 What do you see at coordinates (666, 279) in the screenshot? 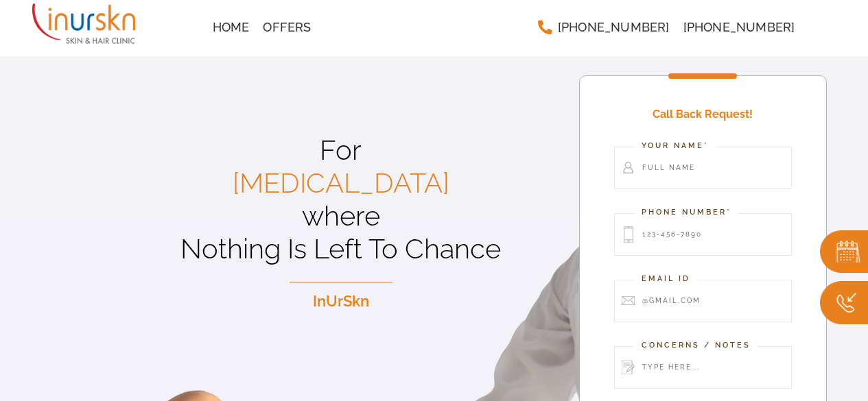
I see `label: Email Id` at bounding box center [666, 279].